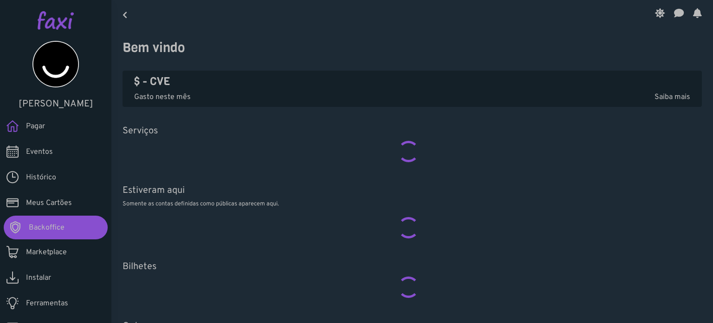 Image resolution: width=713 pixels, height=323 pixels. Describe the element at coordinates (46, 228) in the screenshot. I see `span: Backoffice` at that location.